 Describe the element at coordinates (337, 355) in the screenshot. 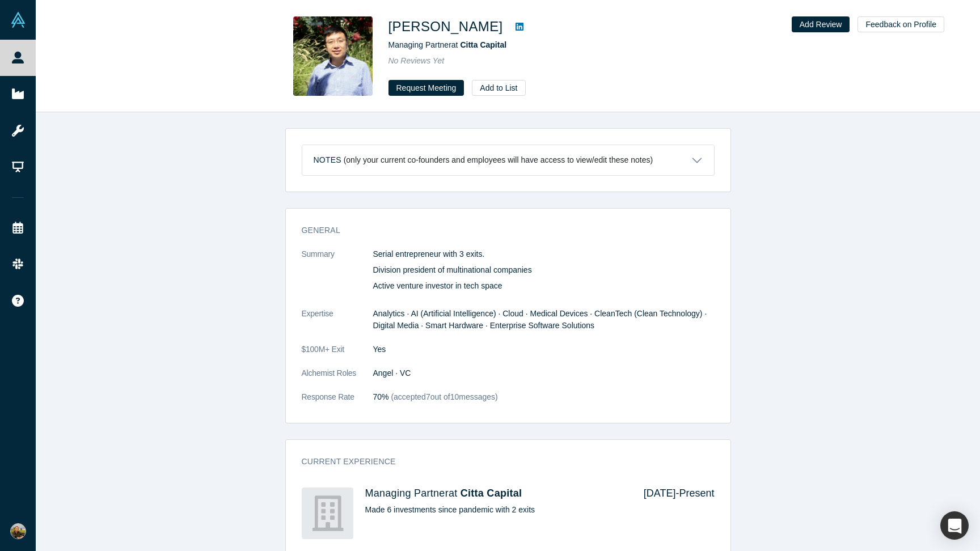

I see `dt: $100M+ Exit` at that location.